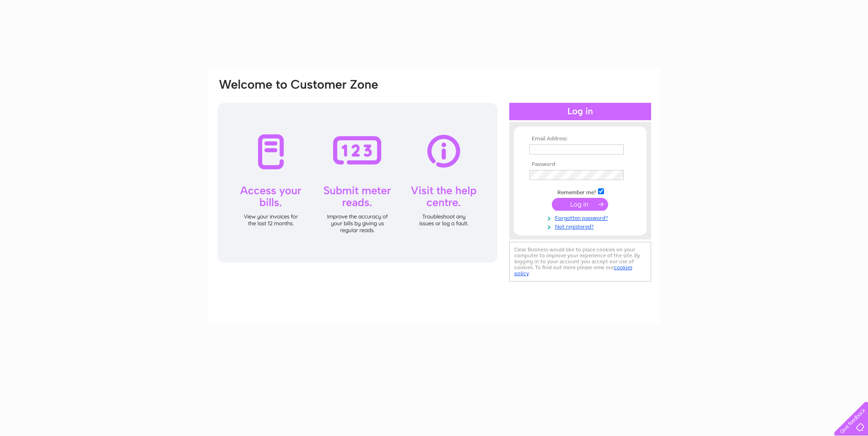  I want to click on div: Clear Business would like to place cookies on your computer to improve your experience of the sit..., so click(581, 261).